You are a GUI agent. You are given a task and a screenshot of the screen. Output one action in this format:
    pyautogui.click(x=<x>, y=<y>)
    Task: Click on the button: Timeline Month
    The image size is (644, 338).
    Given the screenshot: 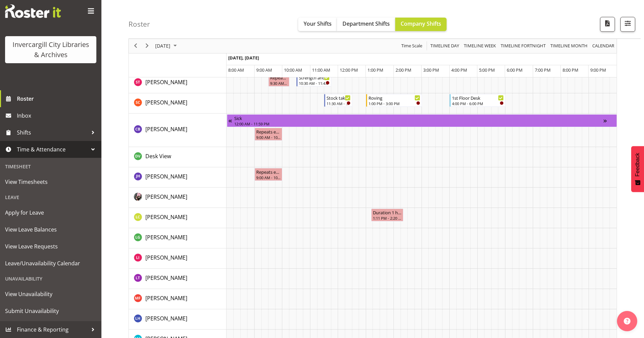 What is the action you would take?
    pyautogui.click(x=569, y=46)
    